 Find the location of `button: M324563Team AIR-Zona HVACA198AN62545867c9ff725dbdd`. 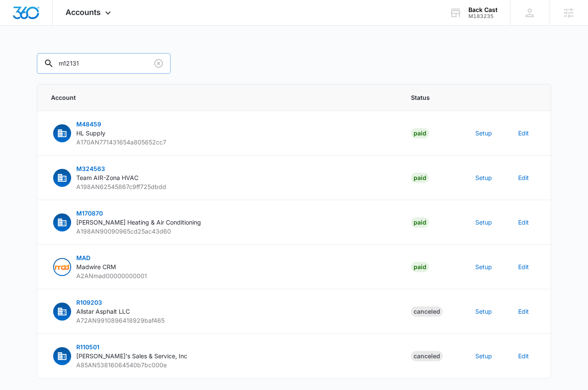

button: M324563Team AIR-Zona HVACA198AN62545867c9ff725dbdd is located at coordinates (108, 178).